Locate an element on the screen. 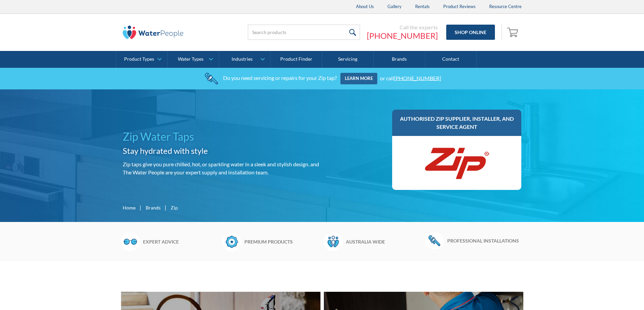  a: Product Finder is located at coordinates (296, 59).